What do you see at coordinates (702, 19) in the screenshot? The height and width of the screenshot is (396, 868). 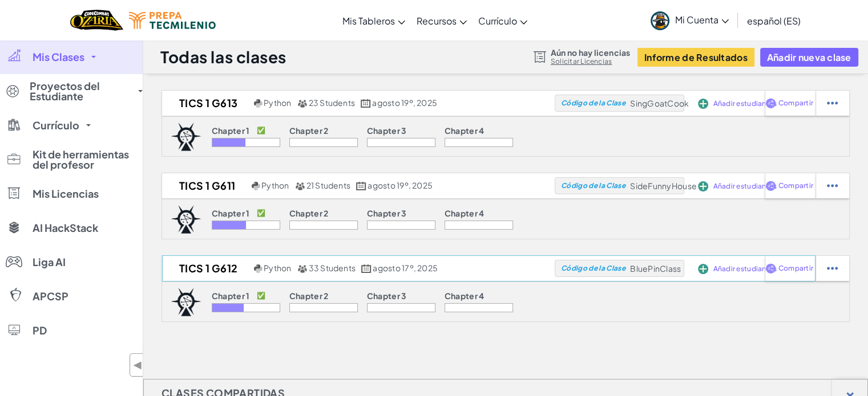 I see `span: Mi Cuenta` at bounding box center [702, 19].